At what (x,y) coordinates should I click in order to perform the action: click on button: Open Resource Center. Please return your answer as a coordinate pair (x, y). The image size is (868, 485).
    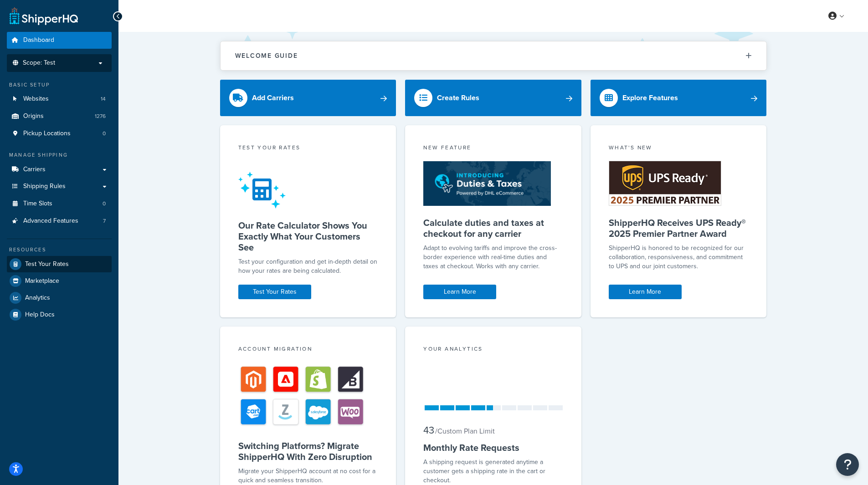
    Looking at the image, I should click on (847, 465).